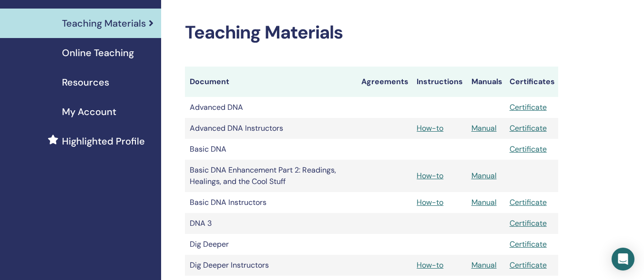 This screenshot has width=644, height=280. What do you see at coordinates (371, 33) in the screenshot?
I see `h2: Teaching Materials` at bounding box center [371, 33].